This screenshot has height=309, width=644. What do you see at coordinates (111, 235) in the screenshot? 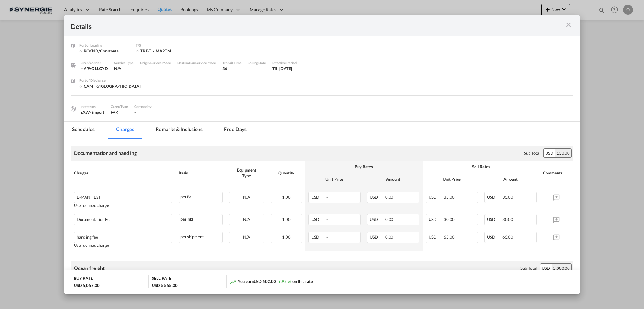
I see `div: handling fee` at bounding box center [111, 235].